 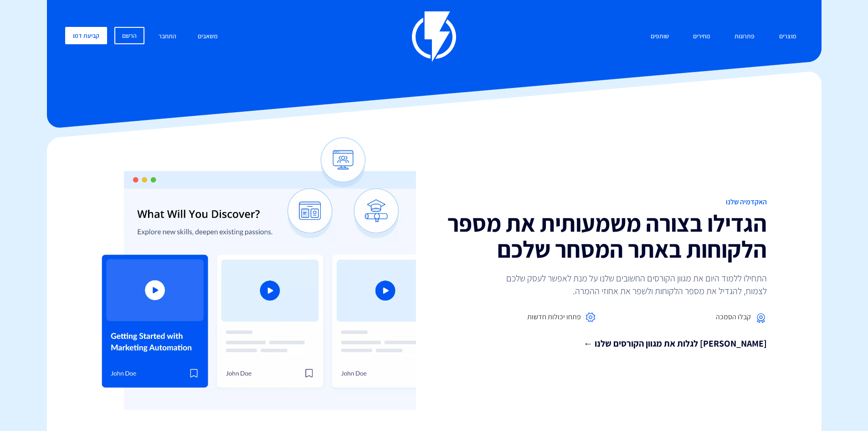 I want to click on a: התחבר, so click(x=167, y=37).